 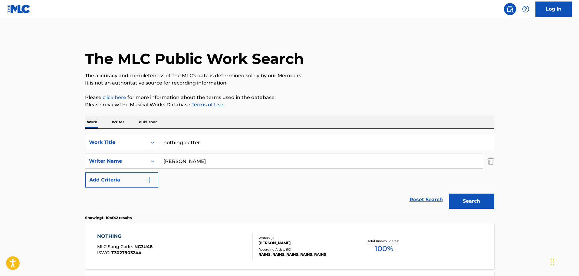 What do you see at coordinates (143, 246) in the screenshot?
I see `span: NG3U48` at bounding box center [143, 246].